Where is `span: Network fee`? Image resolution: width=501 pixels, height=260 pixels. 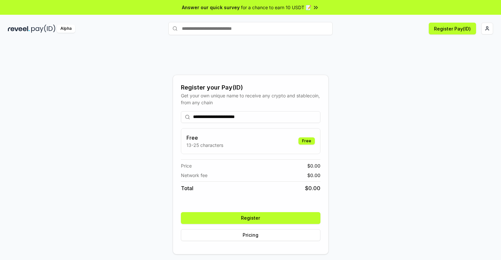 span: Network fee is located at coordinates (194, 175).